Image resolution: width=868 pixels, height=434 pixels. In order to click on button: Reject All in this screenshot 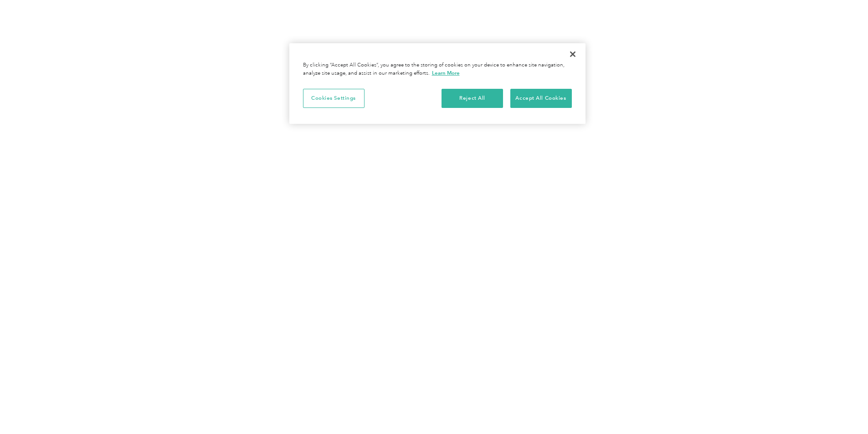, I will do `click(472, 99)`.